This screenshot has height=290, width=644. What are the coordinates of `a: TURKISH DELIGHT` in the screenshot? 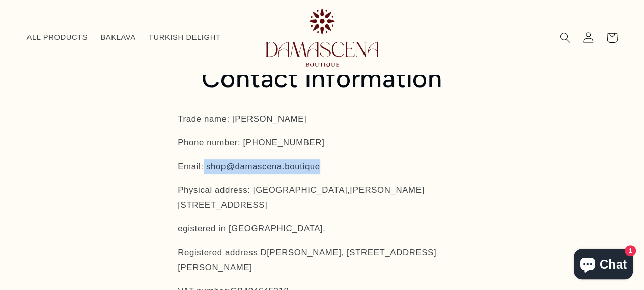 It's located at (184, 38).